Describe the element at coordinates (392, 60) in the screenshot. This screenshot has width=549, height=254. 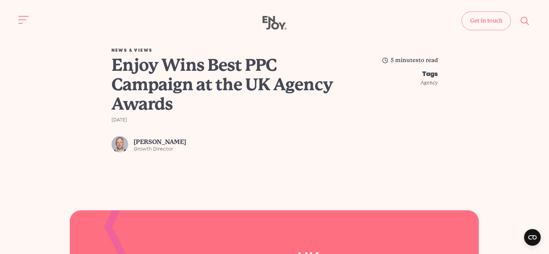
I see `div: to read` at that location.